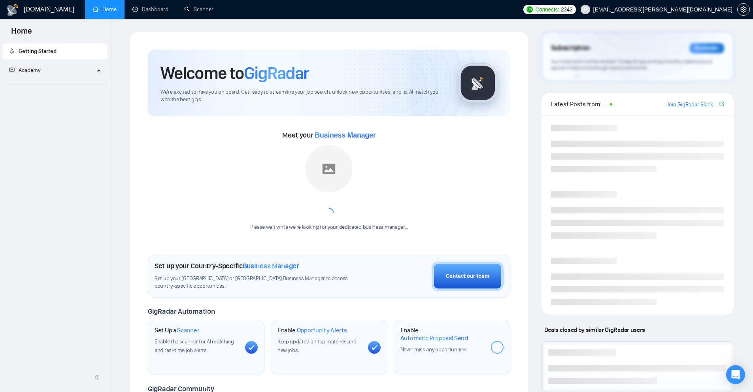 Image resolution: width=753 pixels, height=392 pixels. What do you see at coordinates (744, 9) in the screenshot?
I see `span: setting` at bounding box center [744, 9].